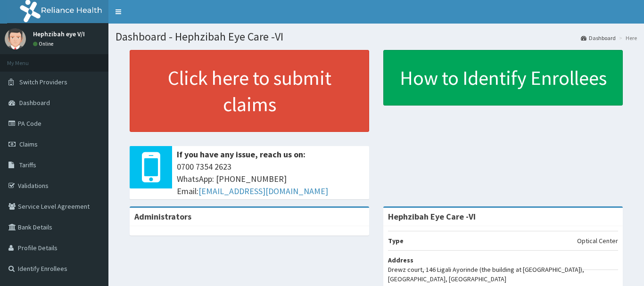 This screenshot has width=644, height=286. Describe the element at coordinates (15, 39) in the screenshot. I see `img: User Image` at that location.